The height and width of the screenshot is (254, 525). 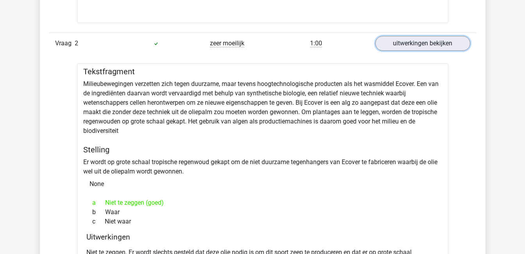 What do you see at coordinates (99, 212) in the screenshot?
I see `span: b` at bounding box center [99, 212].